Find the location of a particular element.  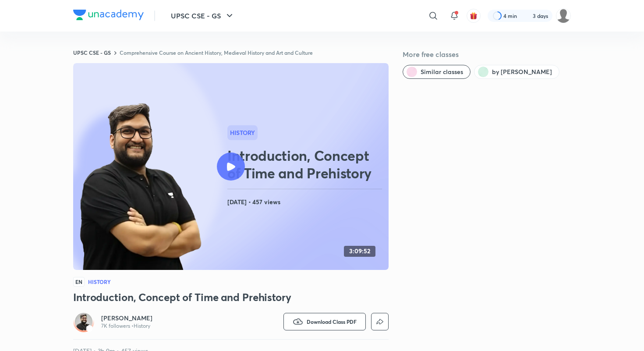

a: Avatarbadge is located at coordinates (84, 321).